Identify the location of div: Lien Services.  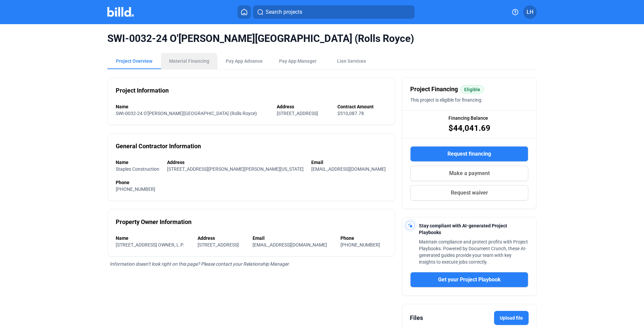
(352, 61).